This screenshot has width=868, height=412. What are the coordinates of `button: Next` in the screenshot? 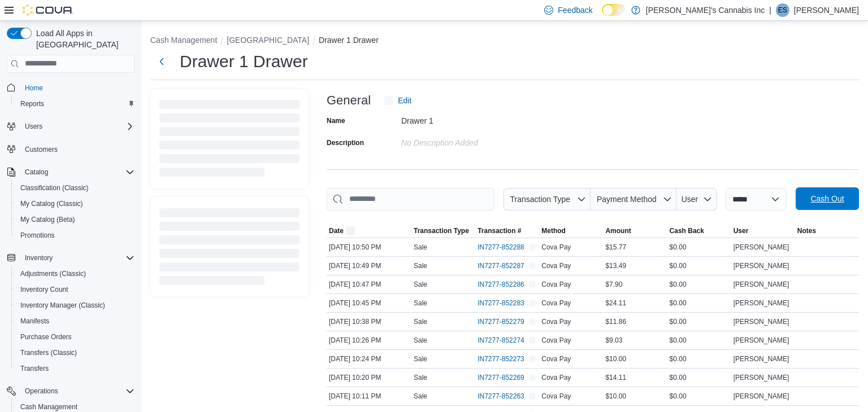 It's located at (162, 61).